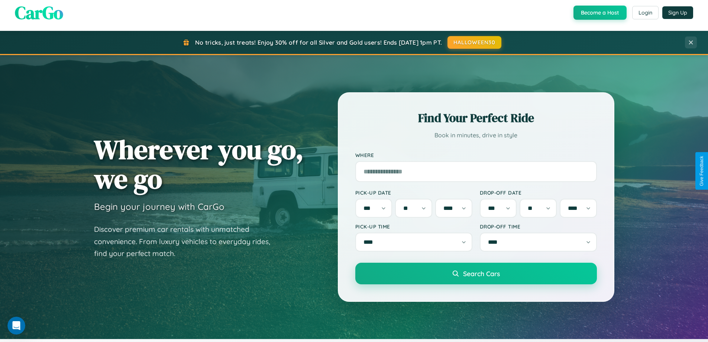  I want to click on p: Book in minutes, drive in style, so click(476, 135).